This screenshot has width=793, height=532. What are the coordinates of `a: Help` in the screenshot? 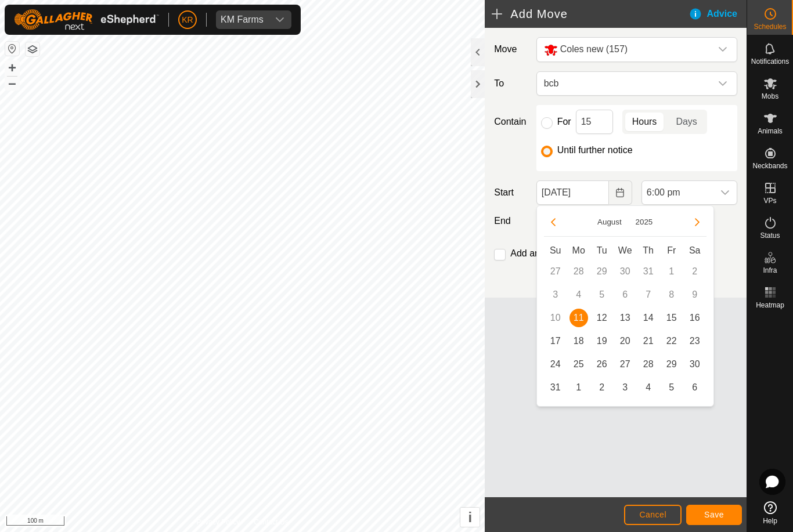 It's located at (770, 512).